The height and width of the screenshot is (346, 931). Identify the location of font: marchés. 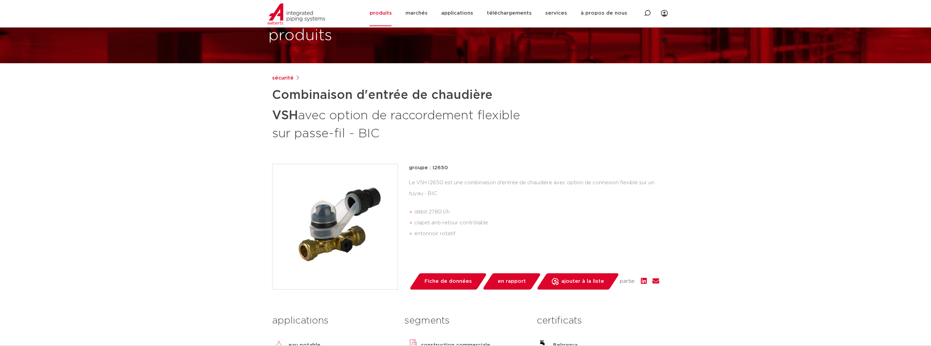
(416, 13).